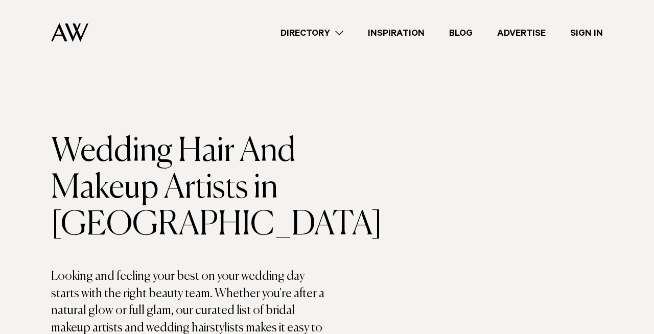 The height and width of the screenshot is (334, 654). Describe the element at coordinates (587, 33) in the screenshot. I see `a: Sign In` at that location.